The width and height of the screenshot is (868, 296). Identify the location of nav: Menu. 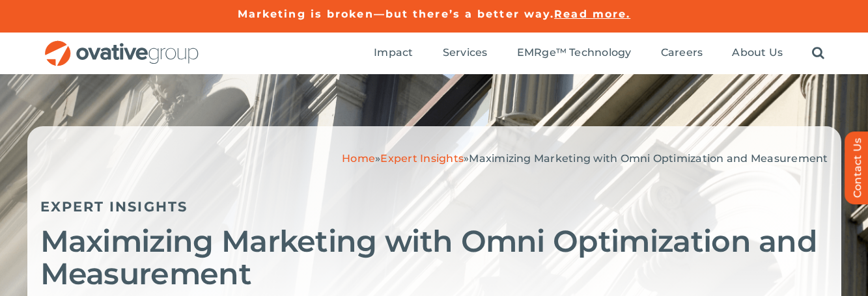
(599, 53).